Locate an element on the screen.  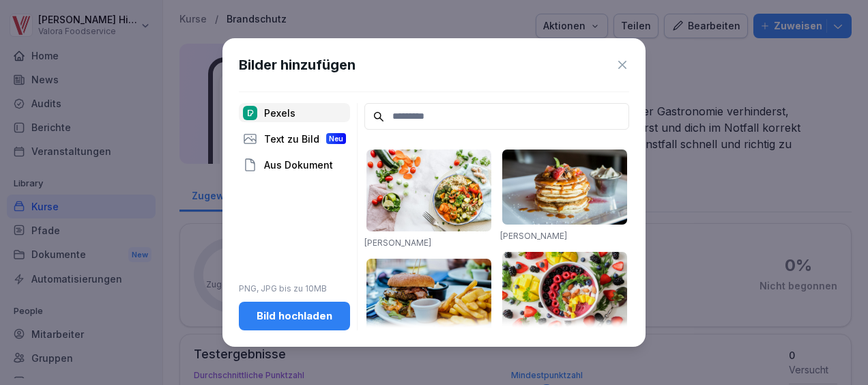
img: pexels.png is located at coordinates (250, 113).